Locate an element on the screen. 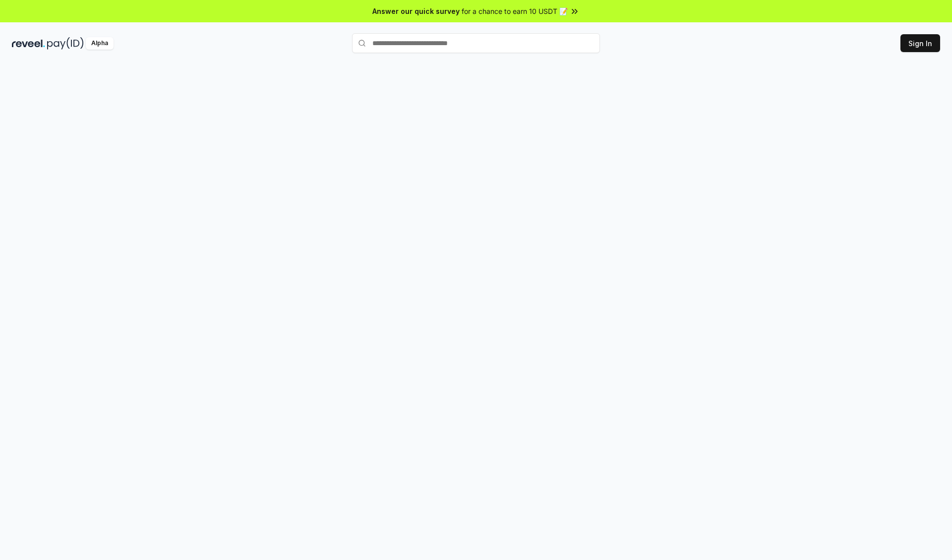 The width and height of the screenshot is (952, 560). img: pay_id is located at coordinates (65, 43).